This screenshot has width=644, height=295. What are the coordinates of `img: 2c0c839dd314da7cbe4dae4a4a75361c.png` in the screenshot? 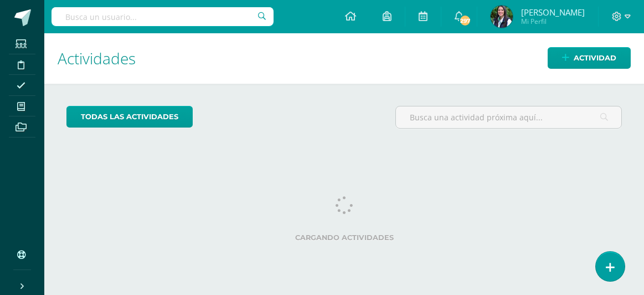 It's located at (501, 16).